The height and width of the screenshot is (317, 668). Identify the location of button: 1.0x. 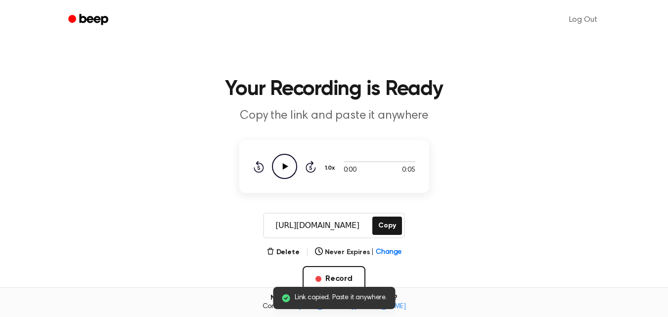
(331, 168).